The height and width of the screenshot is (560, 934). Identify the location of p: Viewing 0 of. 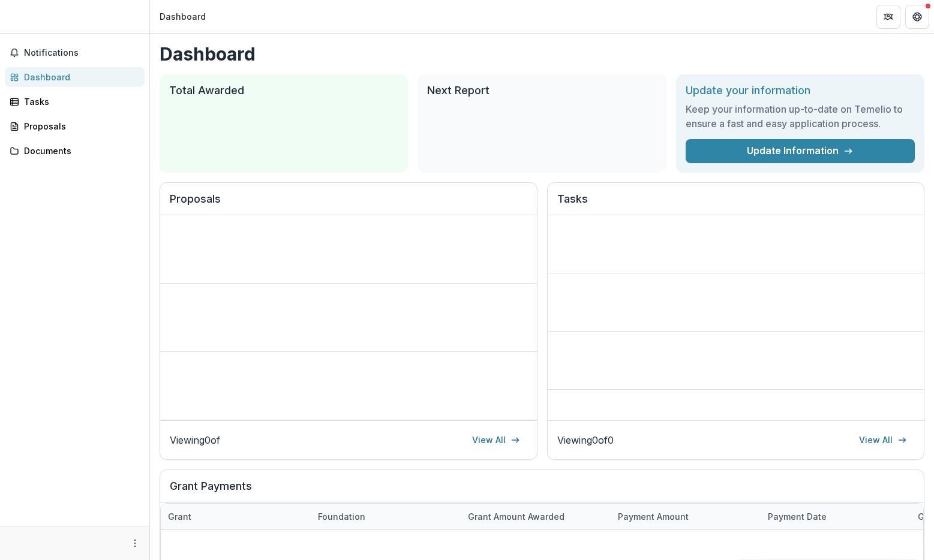
(195, 440).